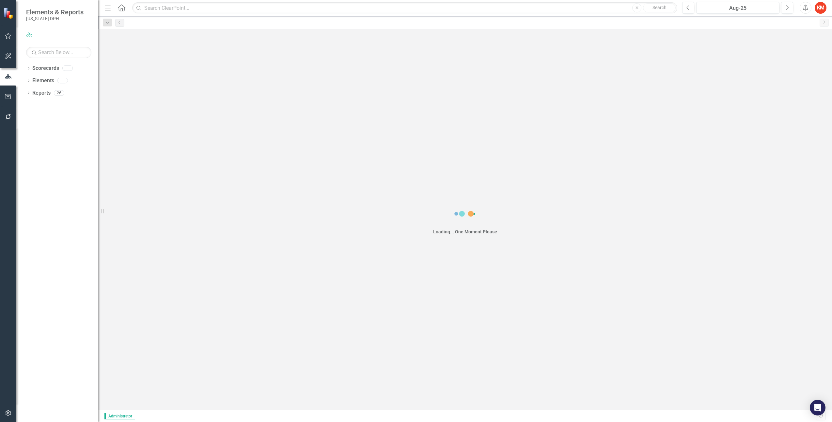  I want to click on button: Aug-25, so click(737, 8).